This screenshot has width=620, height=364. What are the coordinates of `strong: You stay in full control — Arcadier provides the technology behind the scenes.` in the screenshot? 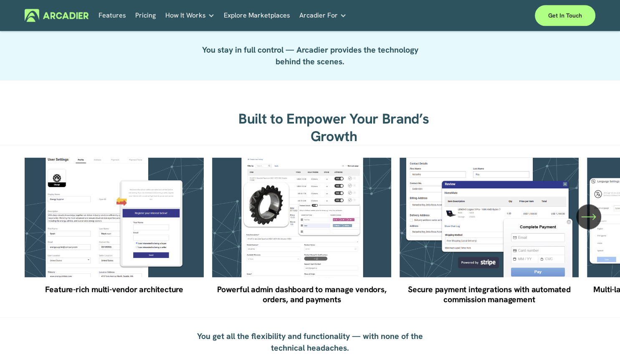 It's located at (310, 55).